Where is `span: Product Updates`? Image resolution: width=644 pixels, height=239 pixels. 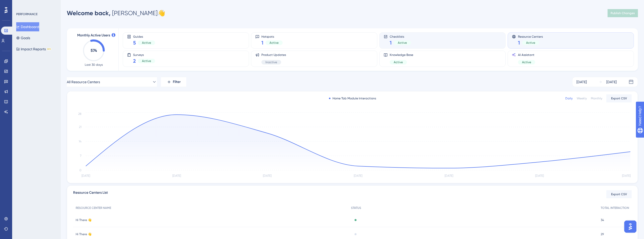 span: Product Updates is located at coordinates (274, 55).